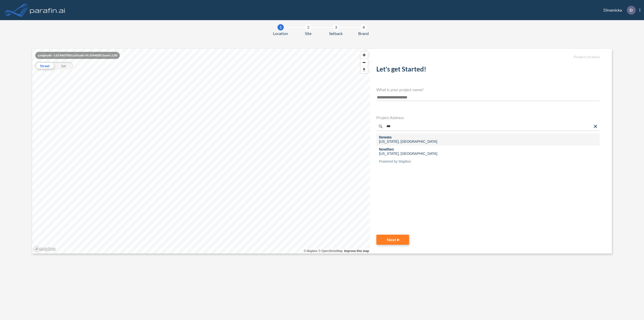 The height and width of the screenshot is (320, 644). I want to click on button: Zoom out, so click(364, 62).